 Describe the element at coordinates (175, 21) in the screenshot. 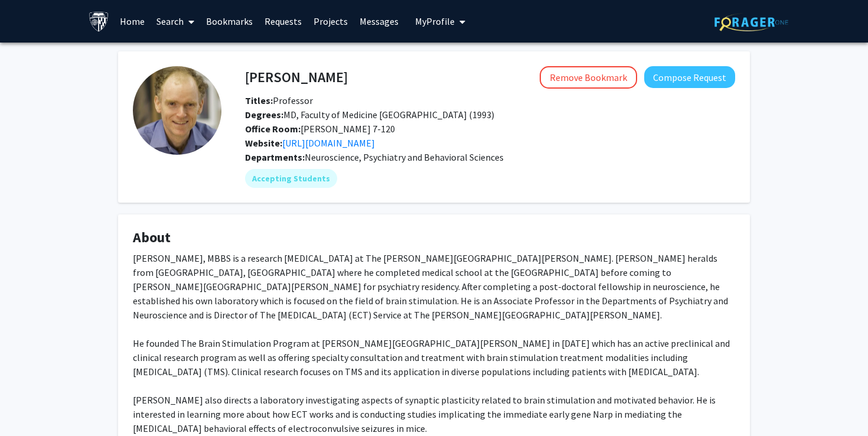

I see `a: Search` at that location.